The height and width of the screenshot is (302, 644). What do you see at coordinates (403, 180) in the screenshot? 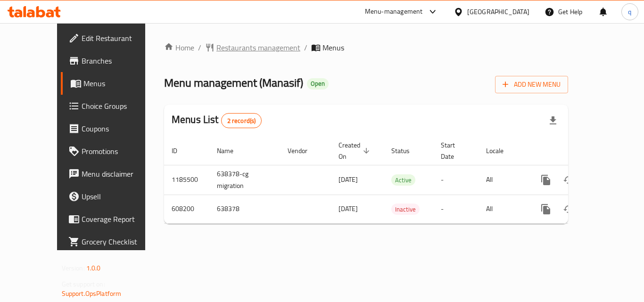
I see `div: Active` at bounding box center [403, 180].